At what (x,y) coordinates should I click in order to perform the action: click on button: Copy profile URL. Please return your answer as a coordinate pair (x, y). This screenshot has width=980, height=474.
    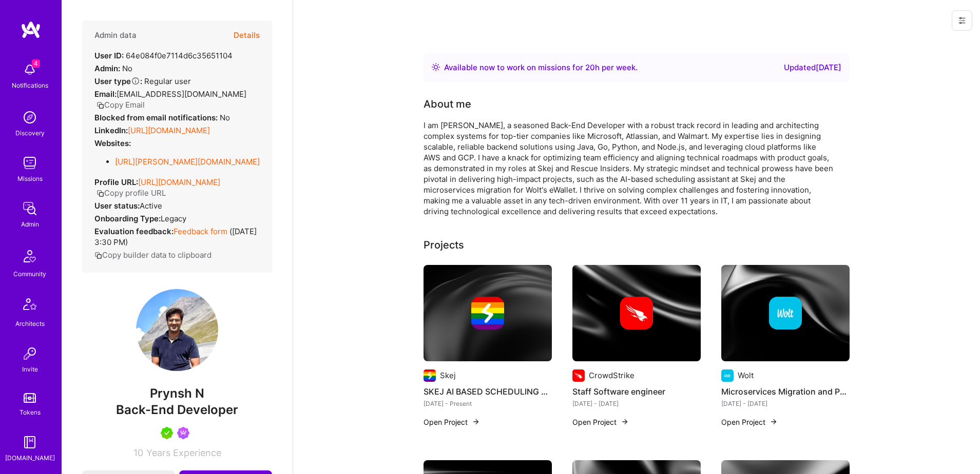
    Looking at the image, I should click on (131, 193).